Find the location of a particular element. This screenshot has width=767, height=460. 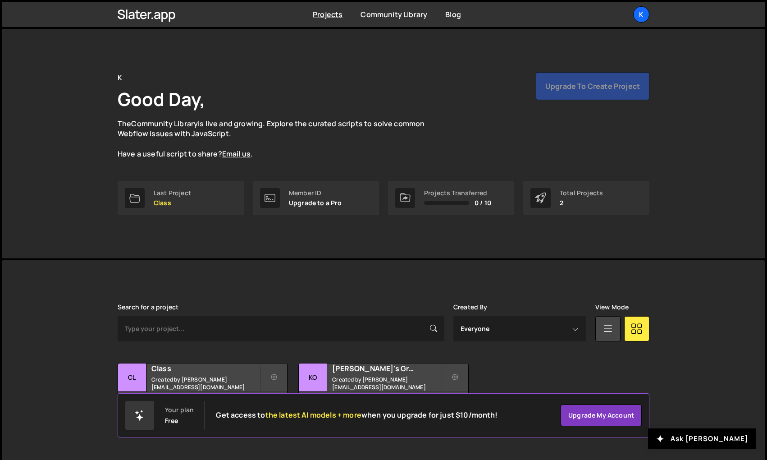

div: Total Projects is located at coordinates (582, 193).